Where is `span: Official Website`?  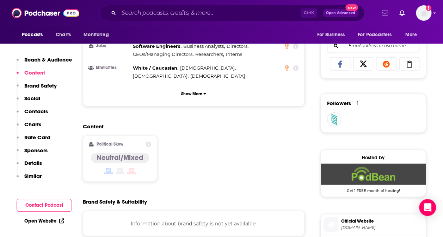
span: Official Website is located at coordinates (382, 221).